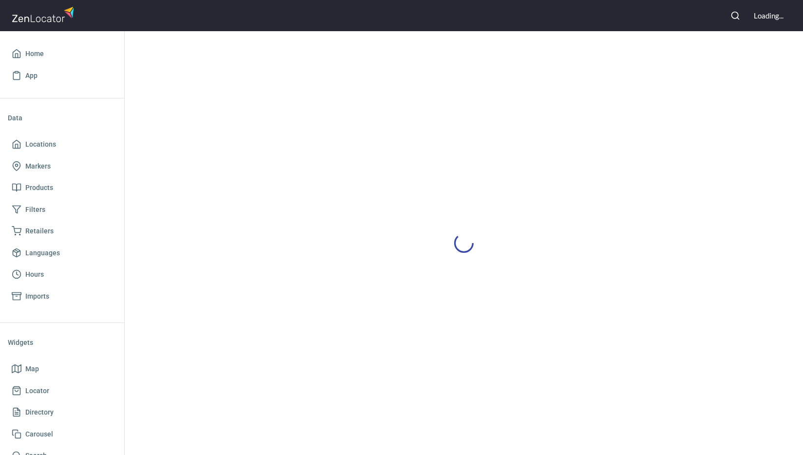 The image size is (803, 455). Describe the element at coordinates (62, 296) in the screenshot. I see `a: Imports` at that location.